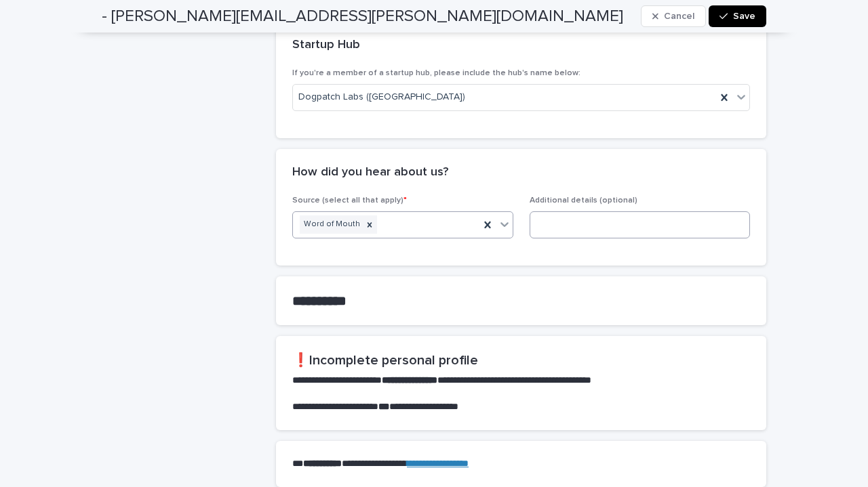  I want to click on h2: Startup Hub, so click(326, 45).